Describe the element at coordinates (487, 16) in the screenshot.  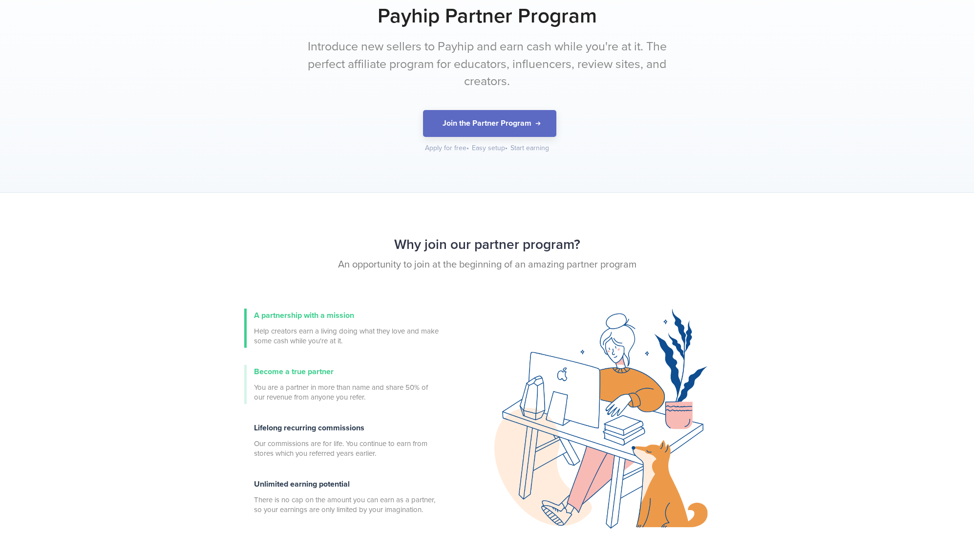
I see `h1: Payhip Partner Program` at that location.